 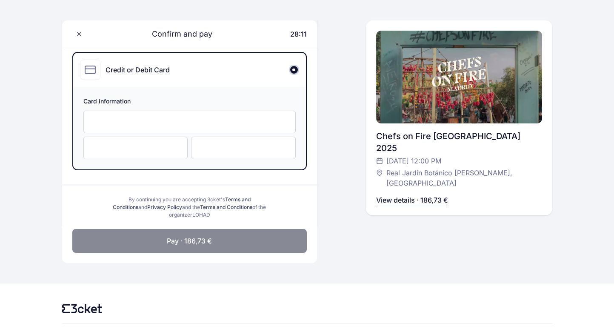 I want to click on span: Card information, so click(x=189, y=102).